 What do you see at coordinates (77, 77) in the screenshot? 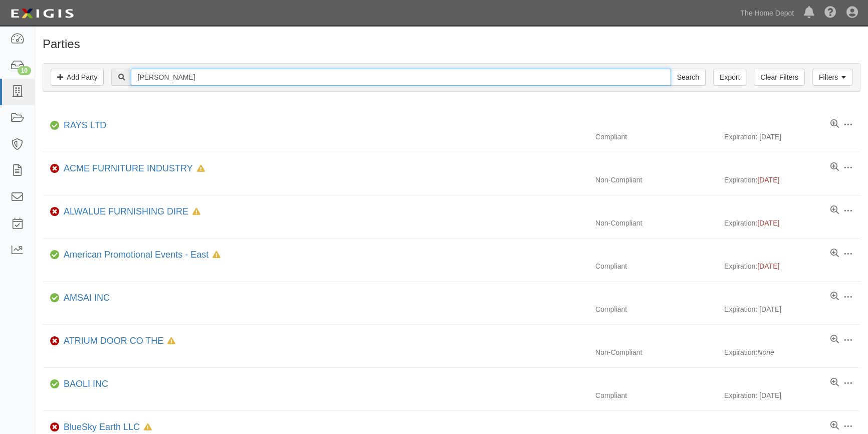
I see `a: Add Party` at bounding box center [77, 77].